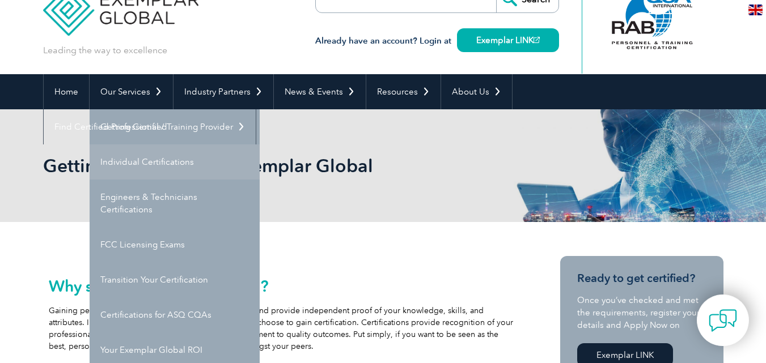  What do you see at coordinates (437, 41) in the screenshot?
I see `h3: Already have an account? Login at` at bounding box center [437, 41].